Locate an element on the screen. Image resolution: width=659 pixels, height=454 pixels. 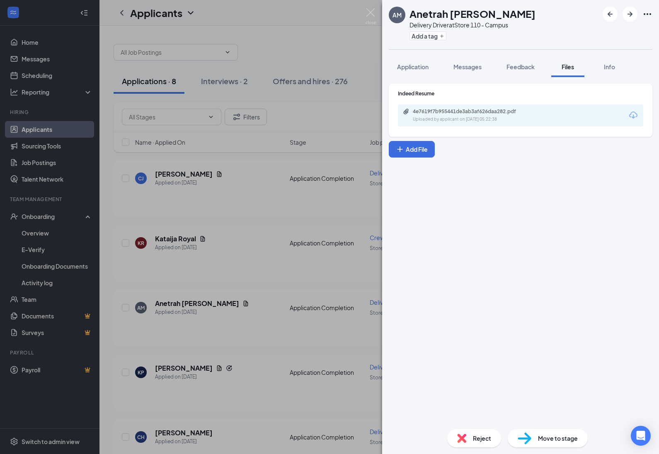
svg: Ellipses is located at coordinates (648, 14).